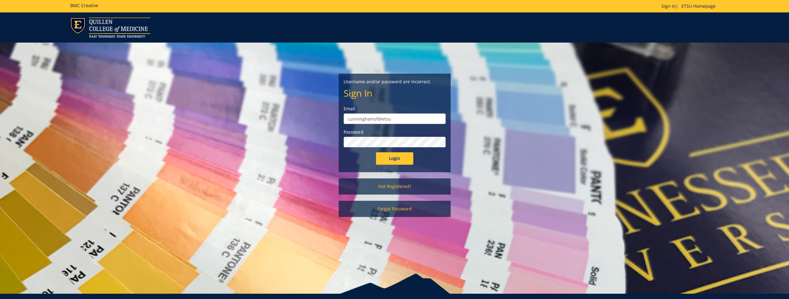  What do you see at coordinates (668, 6) in the screenshot?
I see `a: Sign In` at bounding box center [668, 6].